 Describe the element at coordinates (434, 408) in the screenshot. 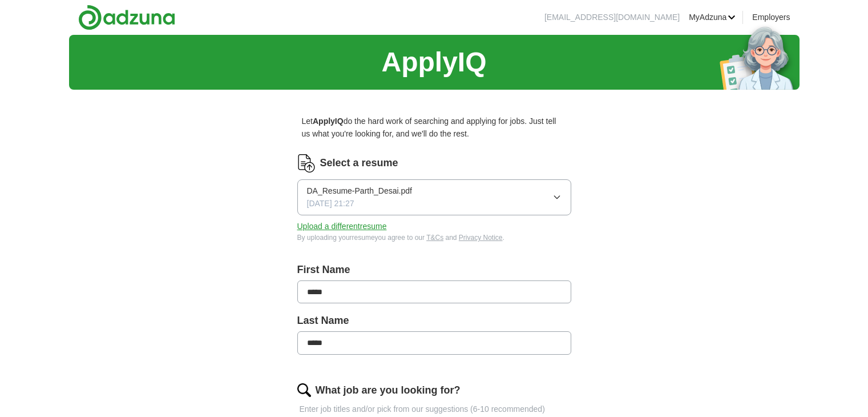

I see `p: Enter job titles and/or pick from our suggestions (6-10 recommended)` at that location.